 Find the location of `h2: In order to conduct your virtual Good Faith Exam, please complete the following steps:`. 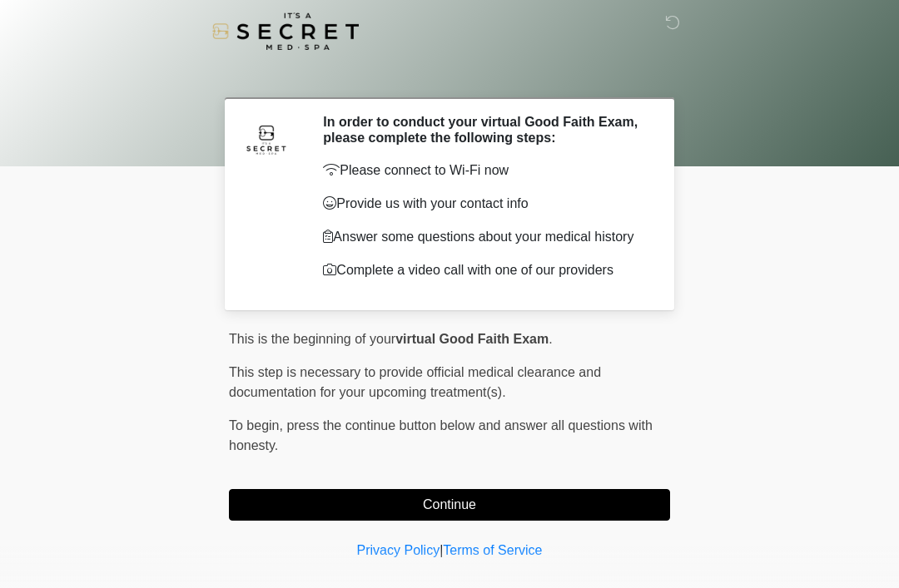

h2: In order to conduct your virtual Good Faith Exam, please complete the following steps: is located at coordinates (483, 130).